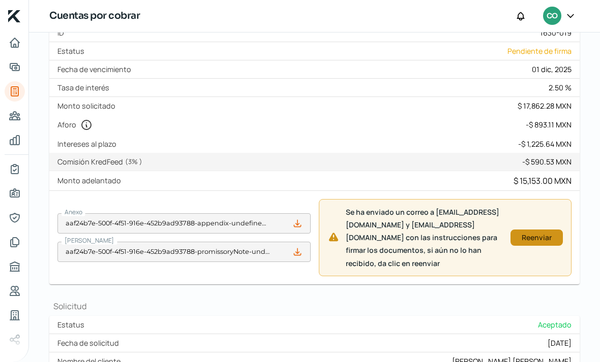  Describe the element at coordinates (90, 343) in the screenshot. I see `label: Fecha de solicitud` at that location.